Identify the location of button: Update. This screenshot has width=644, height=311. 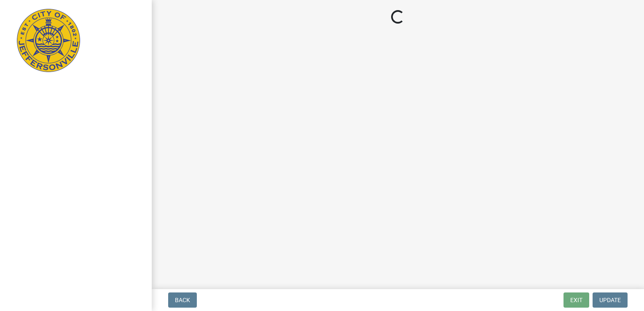
(610, 301).